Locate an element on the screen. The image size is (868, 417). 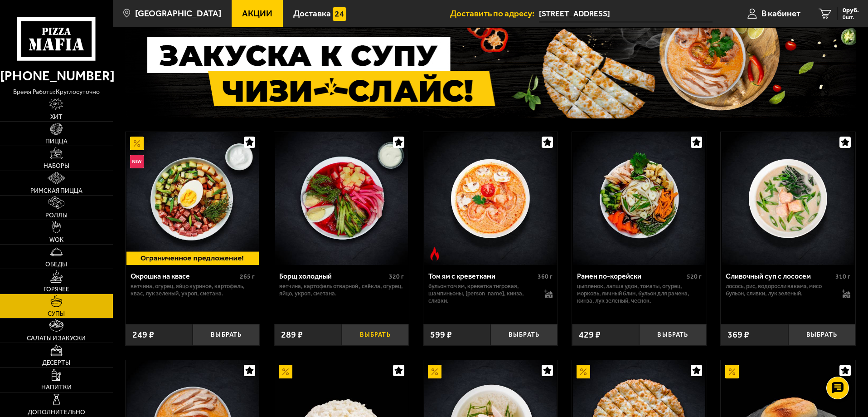
img: Острое блюдо is located at coordinates (435, 254).